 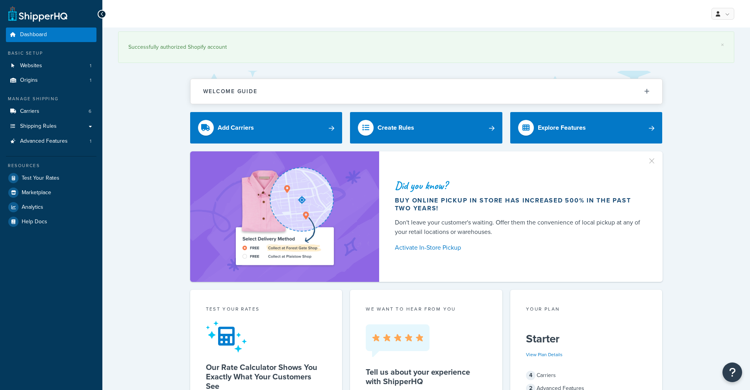 What do you see at coordinates (426, 91) in the screenshot?
I see `button: Welcome Guide` at bounding box center [426, 91].